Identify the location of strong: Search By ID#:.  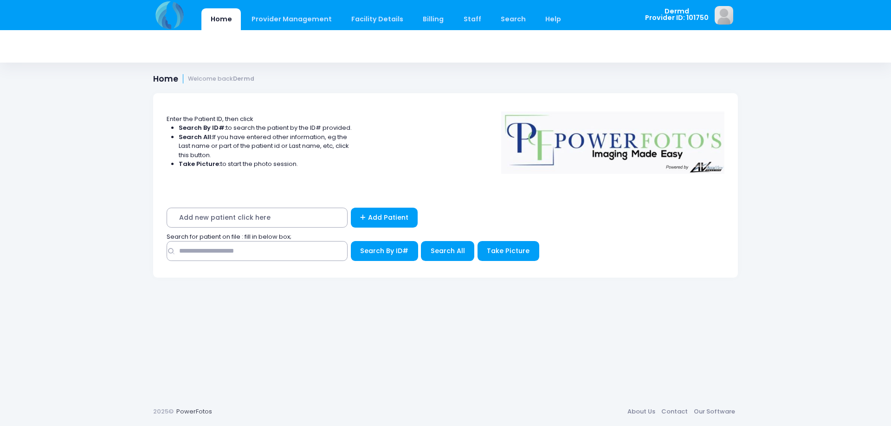
(202, 128).